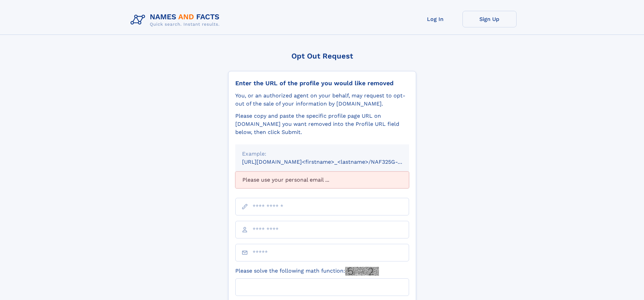  Describe the element at coordinates (322, 56) in the screenshot. I see `div: Opt Out Request` at that location.